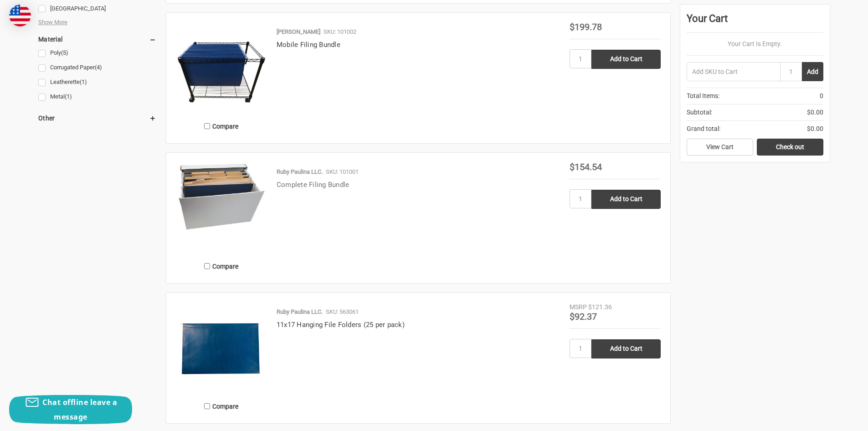  I want to click on img: Mobile Filing Bundle, so click(221, 68).